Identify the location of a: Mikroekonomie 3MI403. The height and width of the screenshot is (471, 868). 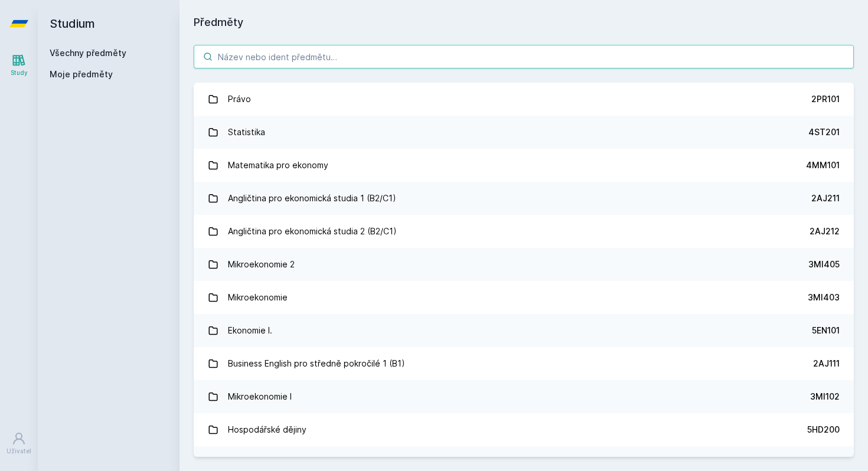
(524, 298).